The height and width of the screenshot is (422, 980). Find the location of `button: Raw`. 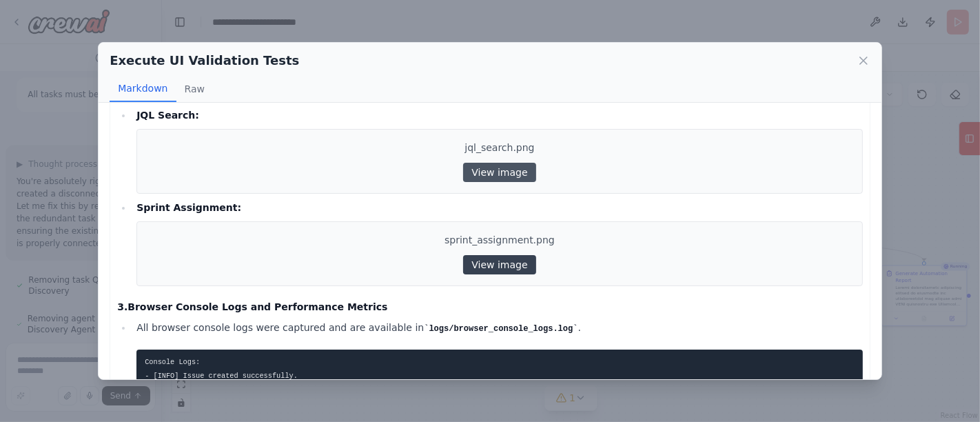

button: Raw is located at coordinates (194, 89).